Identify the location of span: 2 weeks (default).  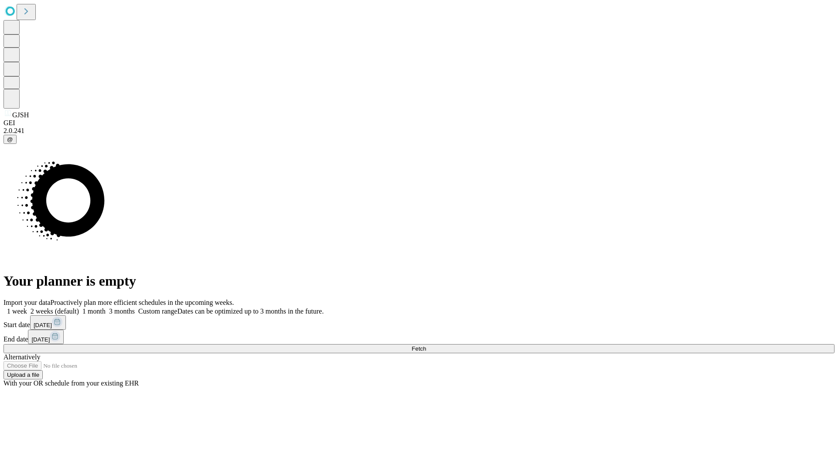
(55, 311).